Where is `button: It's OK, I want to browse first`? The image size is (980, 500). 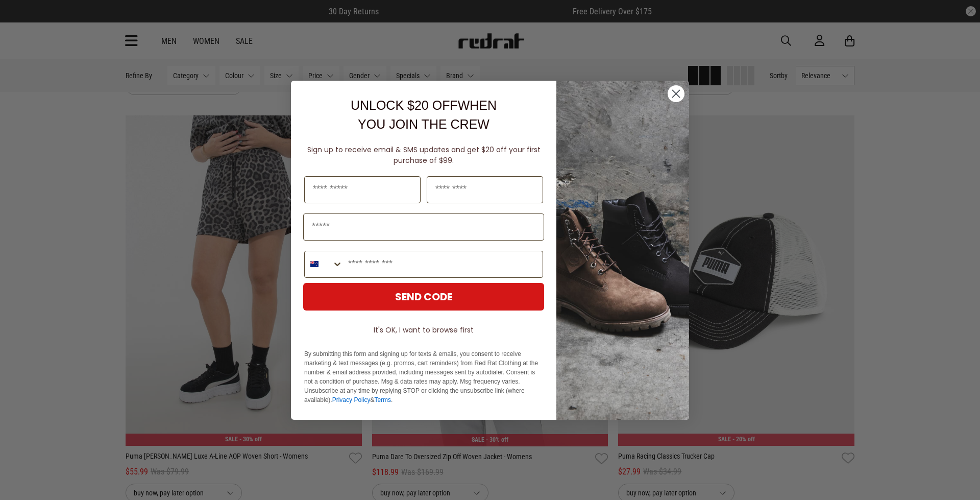
button: It's OK, I want to browse first is located at coordinates (423, 330).